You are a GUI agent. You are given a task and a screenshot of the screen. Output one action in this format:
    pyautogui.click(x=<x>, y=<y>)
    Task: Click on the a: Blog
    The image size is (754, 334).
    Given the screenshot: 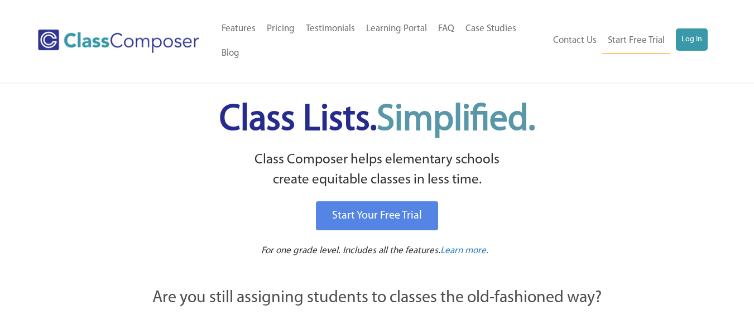 What is the action you would take?
    pyautogui.click(x=231, y=54)
    